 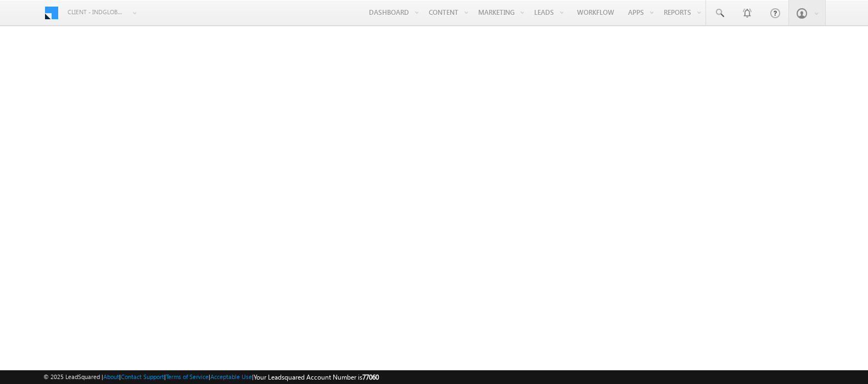 I want to click on a: Contact Support, so click(x=142, y=377).